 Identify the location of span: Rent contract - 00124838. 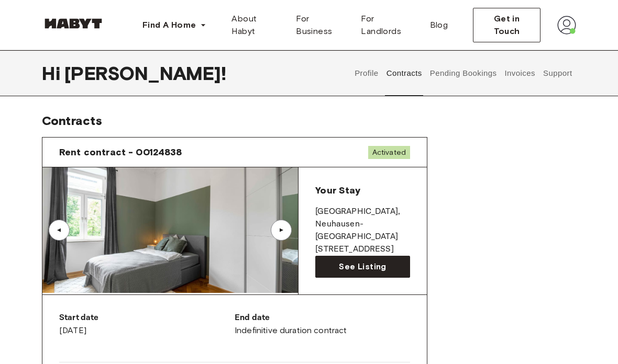
(120, 152).